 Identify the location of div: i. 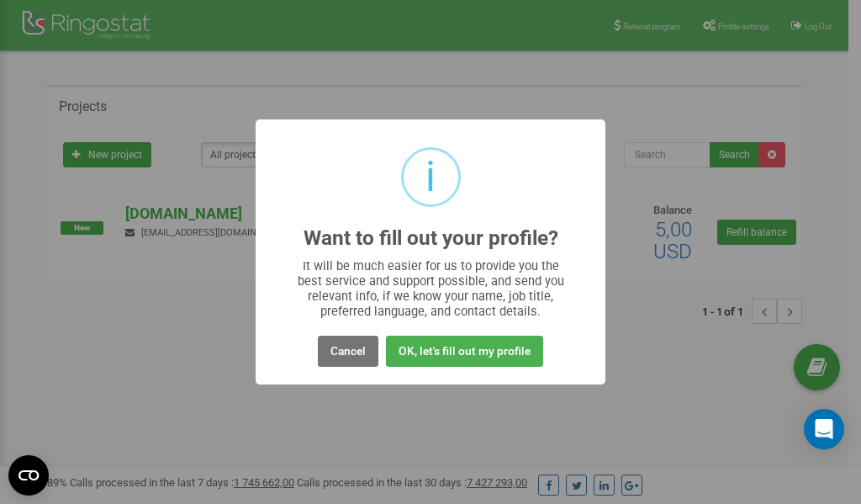
(430, 177).